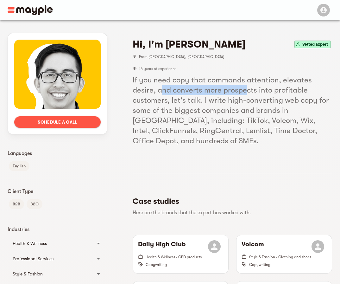  I want to click on img: Main logo, so click(30, 10).